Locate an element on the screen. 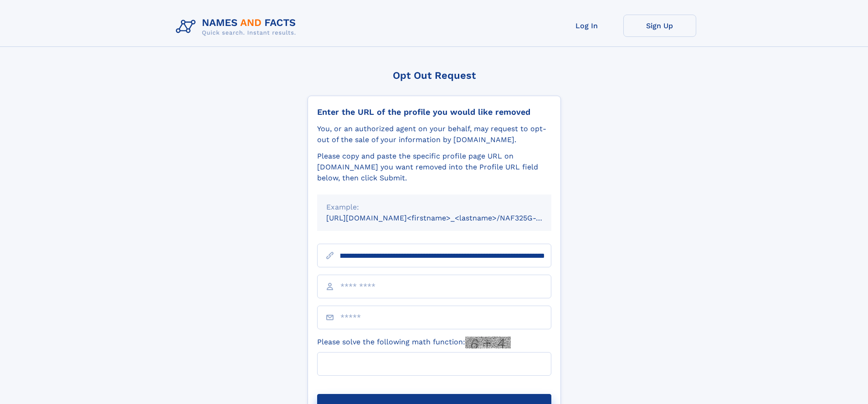 This screenshot has width=868, height=404. div: Opt Out Request is located at coordinates (434, 75).